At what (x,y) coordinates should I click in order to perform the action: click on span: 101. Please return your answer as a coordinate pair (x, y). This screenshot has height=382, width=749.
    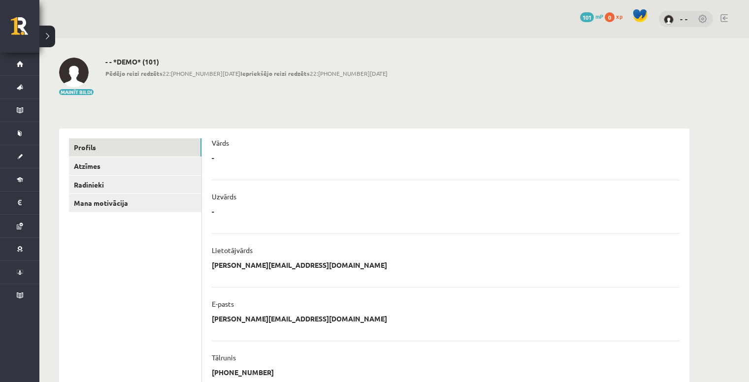
    Looking at the image, I should click on (587, 17).